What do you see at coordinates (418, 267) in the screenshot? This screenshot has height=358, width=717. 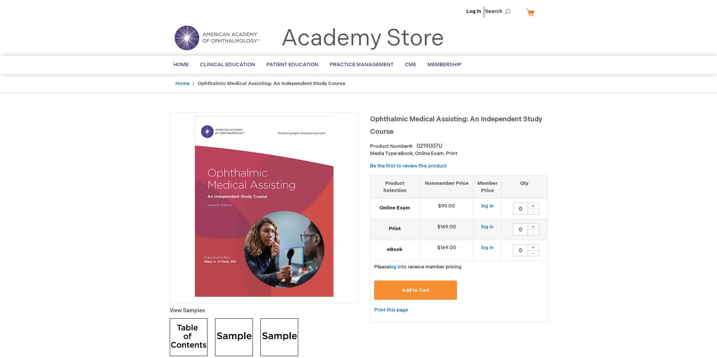 I see `span: Please to receive member pricing` at bounding box center [418, 267].